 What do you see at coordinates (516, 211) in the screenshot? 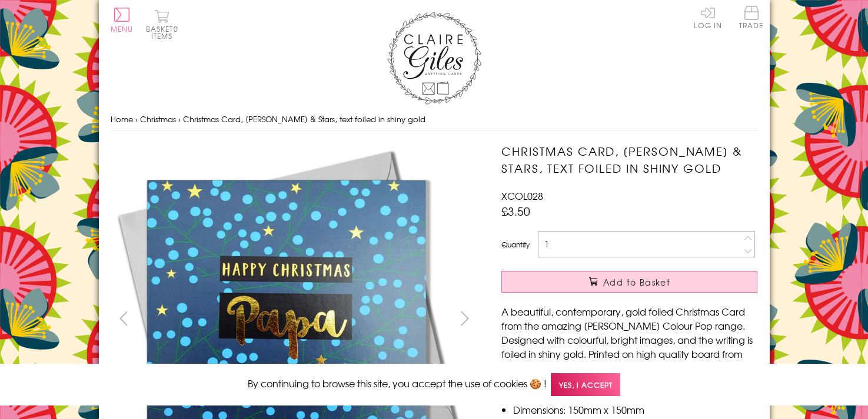
I see `span: £3.50` at bounding box center [516, 211].